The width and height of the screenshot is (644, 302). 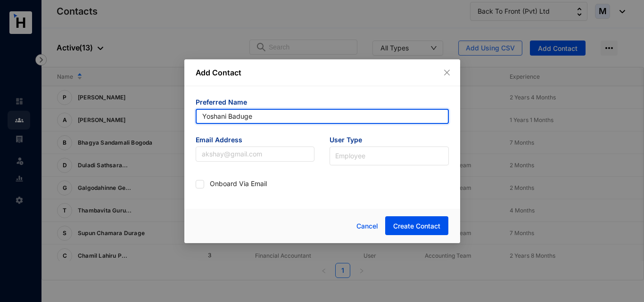 I want to click on input: akshay@gmail.com, so click(x=255, y=154).